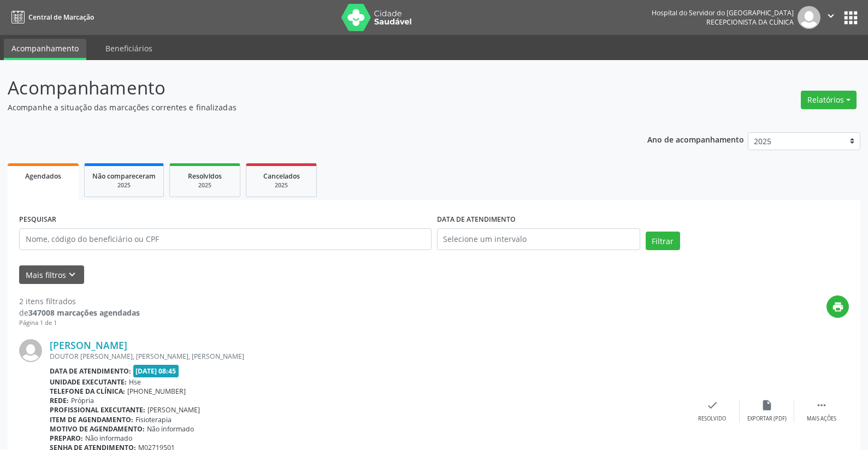  What do you see at coordinates (306, 107) in the screenshot?
I see `p: Acompanhe a situação das marcações correntes e finalizadas` at bounding box center [306, 107].